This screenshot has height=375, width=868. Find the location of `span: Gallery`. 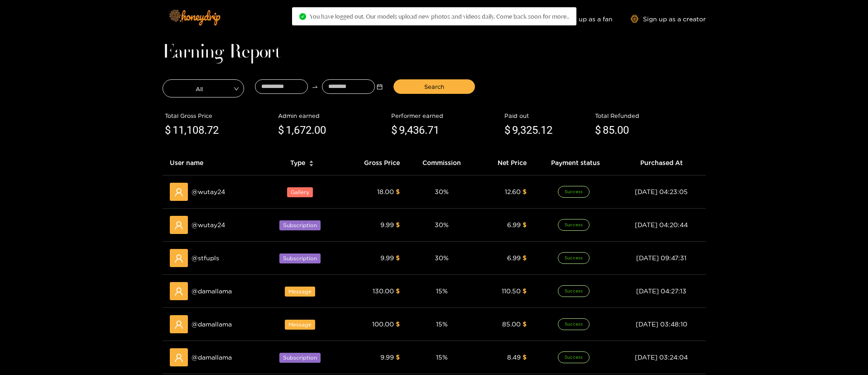

span: Gallery is located at coordinates (300, 192).